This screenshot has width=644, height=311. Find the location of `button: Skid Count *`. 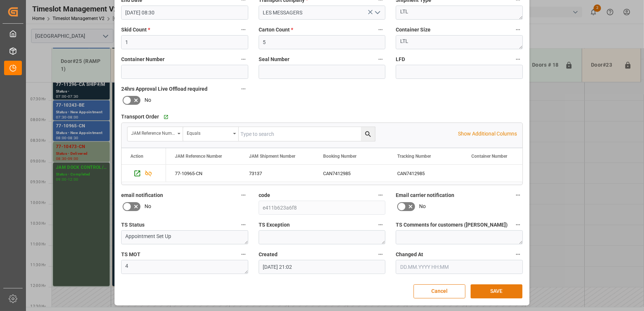

button: Skid Count * is located at coordinates (243, 29).